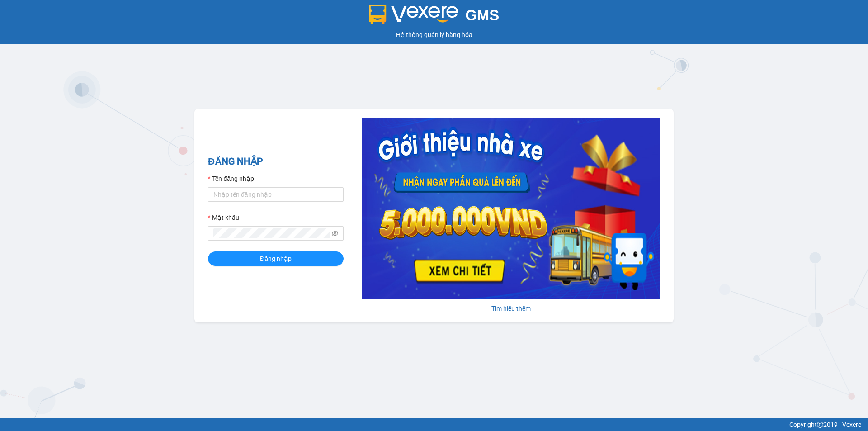  What do you see at coordinates (820, 425) in the screenshot?
I see `span: copyright` at bounding box center [820, 425].